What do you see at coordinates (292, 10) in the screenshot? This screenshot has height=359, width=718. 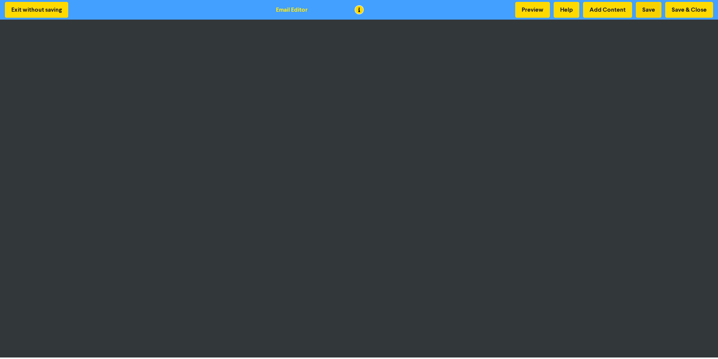 I see `div: Email Editor` at bounding box center [292, 10].